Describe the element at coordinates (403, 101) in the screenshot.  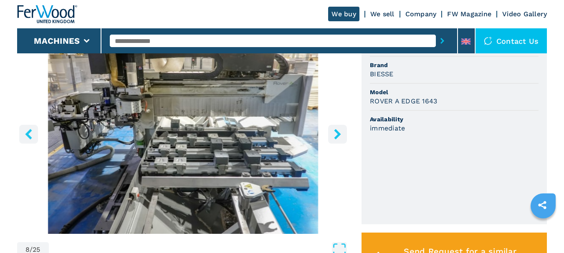
I see `h3: ROVER A EDGE 1643` at that location.